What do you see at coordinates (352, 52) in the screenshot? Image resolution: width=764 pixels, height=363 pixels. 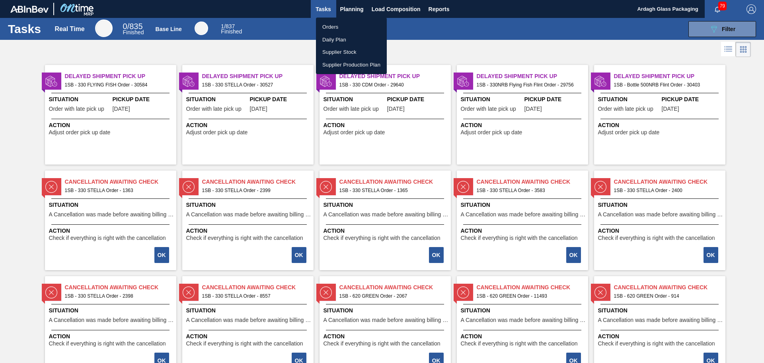 I see `a: Supplier Stock` at bounding box center [352, 52].